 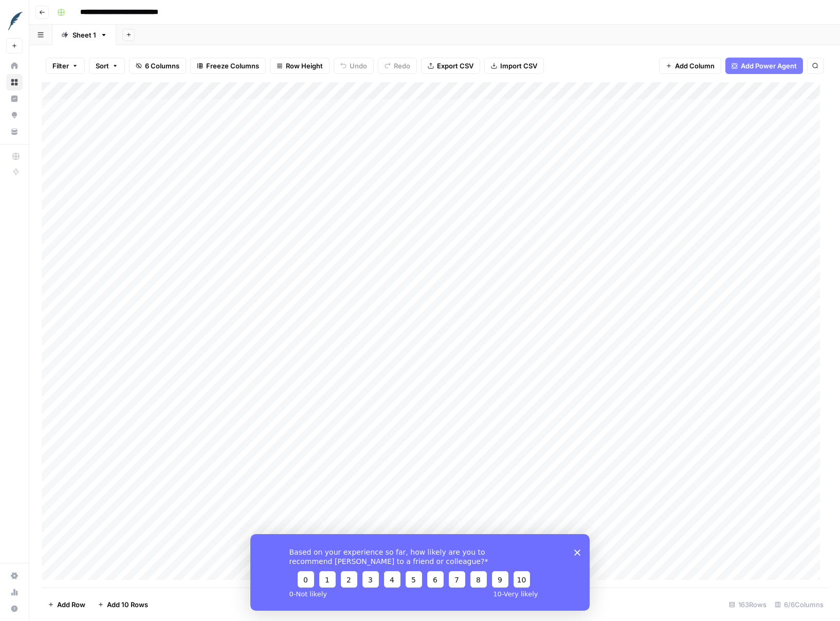 I want to click on span: Sort, so click(x=102, y=66).